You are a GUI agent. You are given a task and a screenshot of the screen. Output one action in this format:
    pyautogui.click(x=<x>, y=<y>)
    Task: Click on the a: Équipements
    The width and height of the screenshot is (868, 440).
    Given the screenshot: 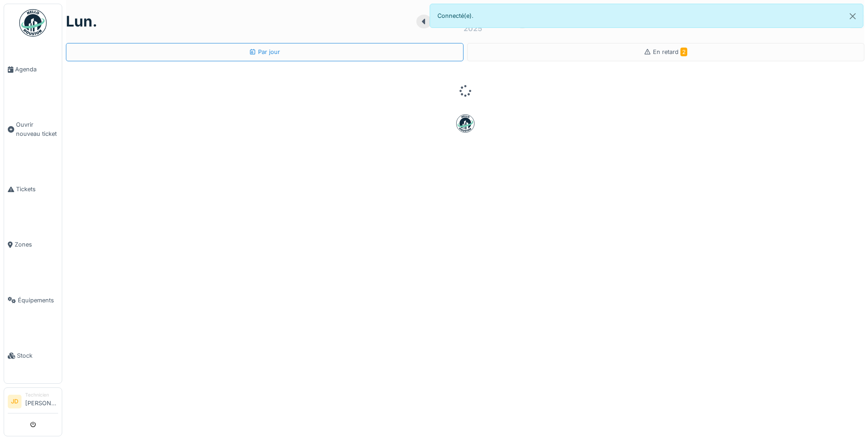 What is the action you would take?
    pyautogui.click(x=33, y=300)
    